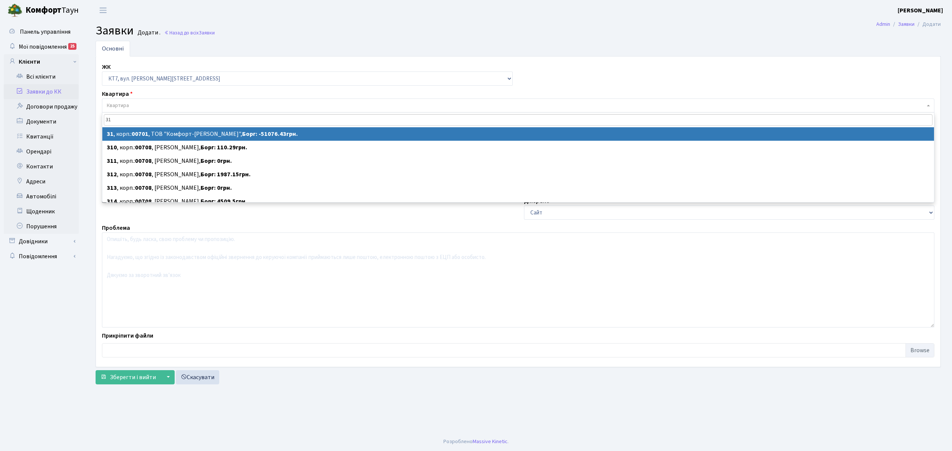 This screenshot has height=451, width=952. Describe the element at coordinates (41, 242) in the screenshot. I see `a: Довідники` at that location.